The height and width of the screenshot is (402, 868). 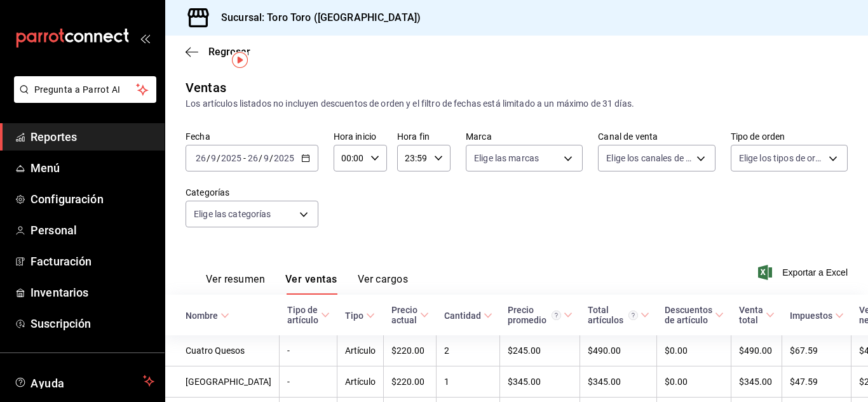 I want to click on div: Impuestos, so click(x=811, y=315).